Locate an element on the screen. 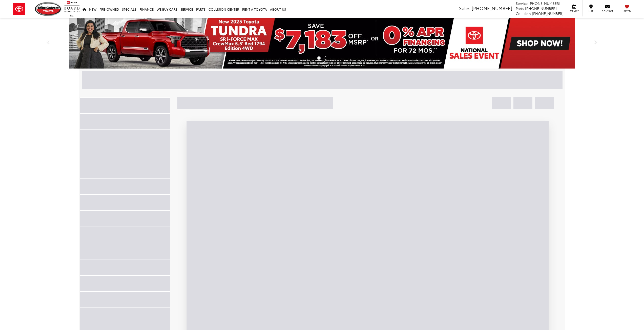  span: Collision is located at coordinates (523, 13).